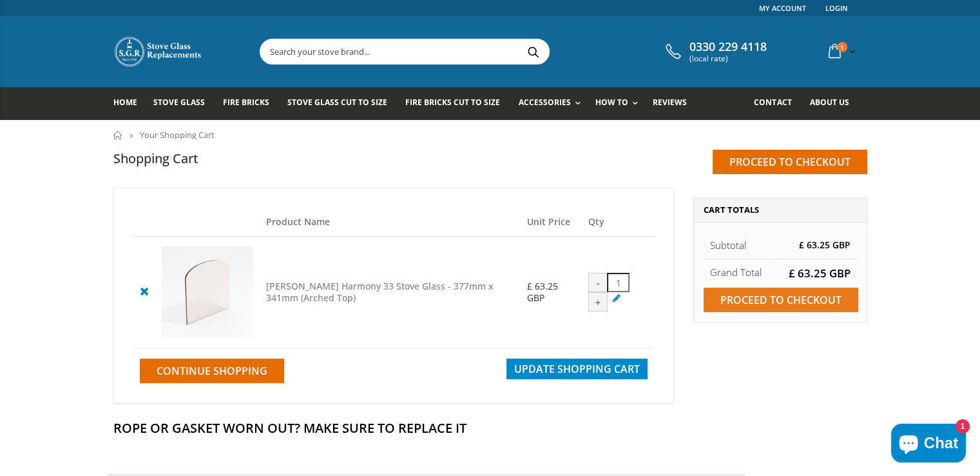  I want to click on a: Fire Bricks, so click(251, 103).